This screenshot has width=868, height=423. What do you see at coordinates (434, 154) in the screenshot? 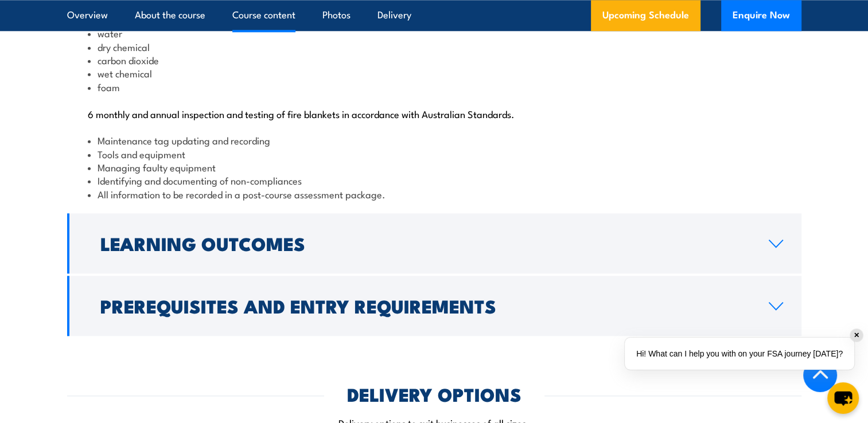
I see `li: Tools and equipment` at bounding box center [434, 154].